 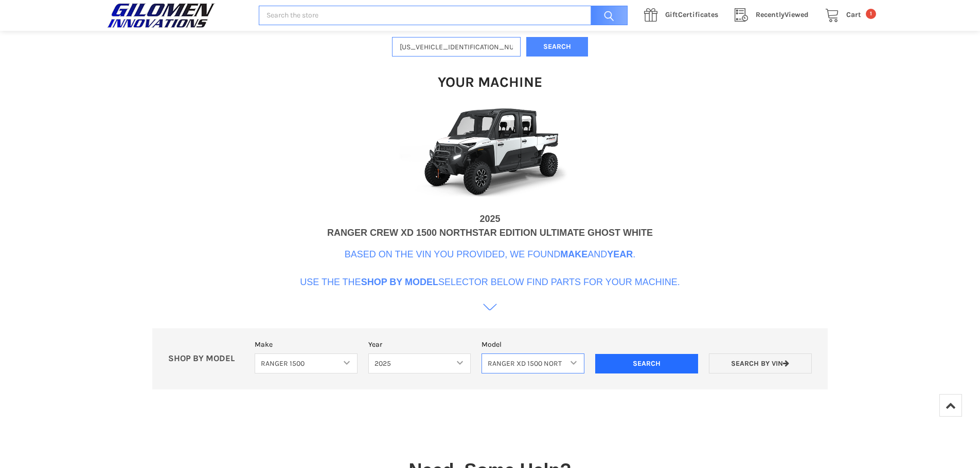 What do you see at coordinates (420, 344) in the screenshot?
I see `label: Year` at bounding box center [420, 344].